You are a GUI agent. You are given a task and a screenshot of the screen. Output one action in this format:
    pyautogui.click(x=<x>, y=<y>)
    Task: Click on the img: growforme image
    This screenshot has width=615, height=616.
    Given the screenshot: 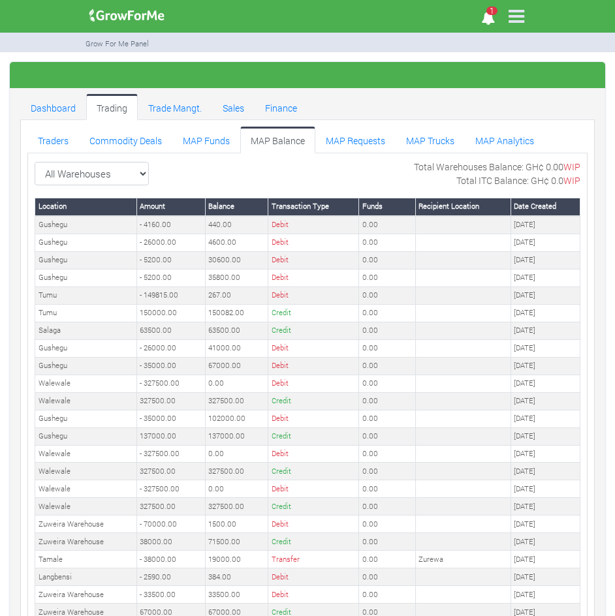 What is the action you would take?
    pyautogui.click(x=127, y=16)
    